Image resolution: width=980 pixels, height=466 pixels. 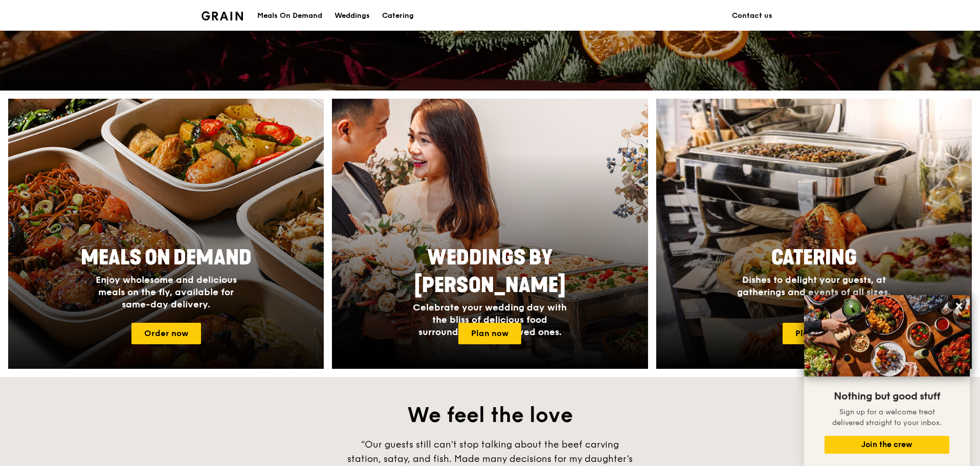 I want to click on a: Contact us, so click(x=752, y=16).